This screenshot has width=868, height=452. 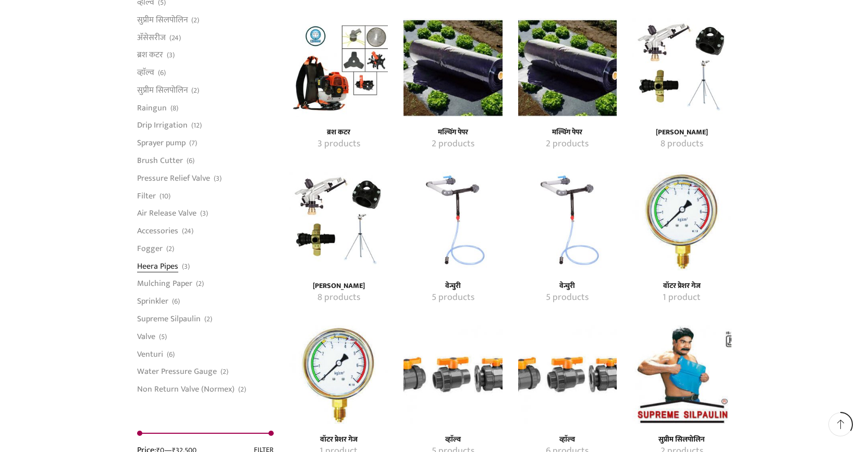 What do you see at coordinates (175, 38) in the screenshot?
I see `span: (24)` at bounding box center [175, 38].